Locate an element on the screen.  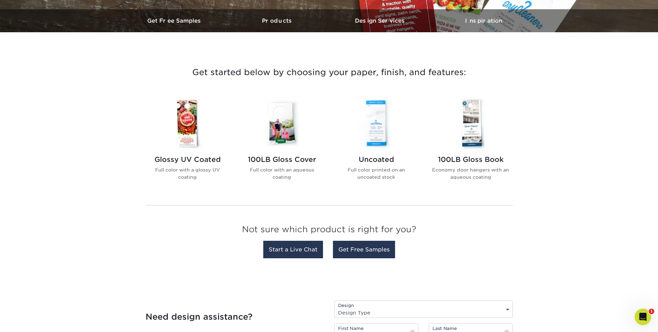
a: 100LB Gloss Cover Door Hangers 100LB Gloss Cover Full color with an aqueous coating is located at coordinates (282, 144).